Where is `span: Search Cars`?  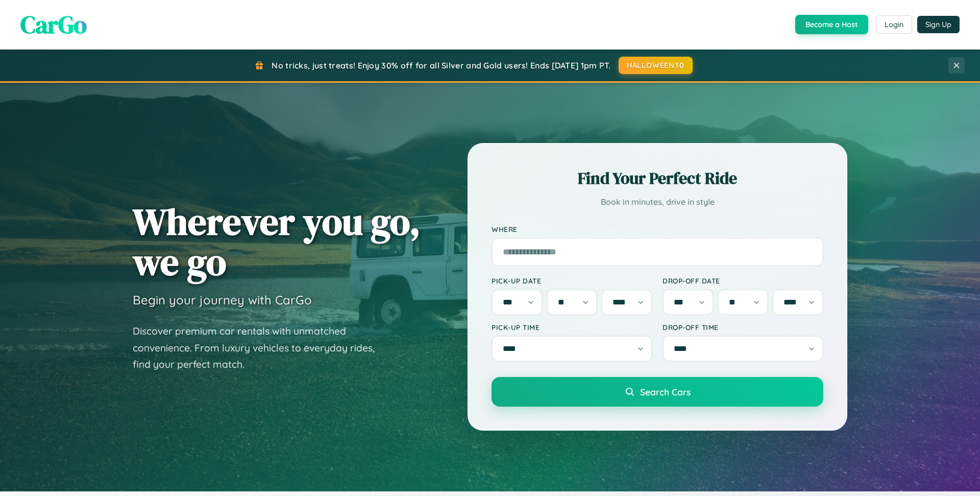 span: Search Cars is located at coordinates (665, 392).